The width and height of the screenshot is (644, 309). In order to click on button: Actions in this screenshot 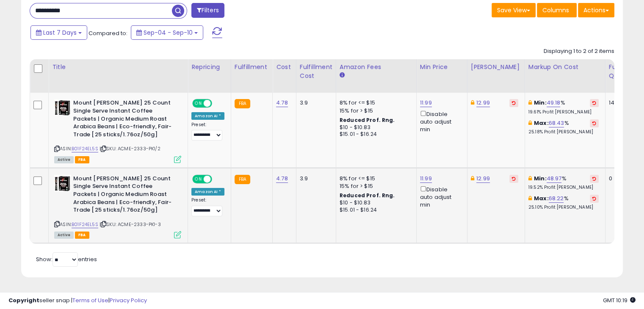, I will do `click(596, 10)`.